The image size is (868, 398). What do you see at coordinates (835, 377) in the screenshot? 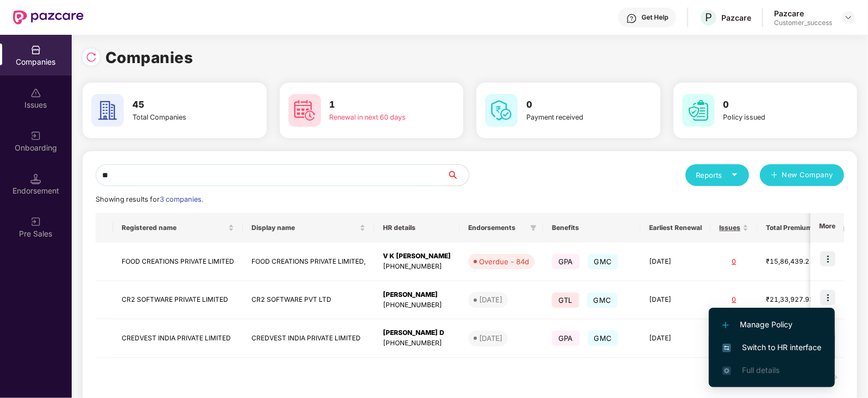
I see `li: Next Page` at bounding box center [835, 377].